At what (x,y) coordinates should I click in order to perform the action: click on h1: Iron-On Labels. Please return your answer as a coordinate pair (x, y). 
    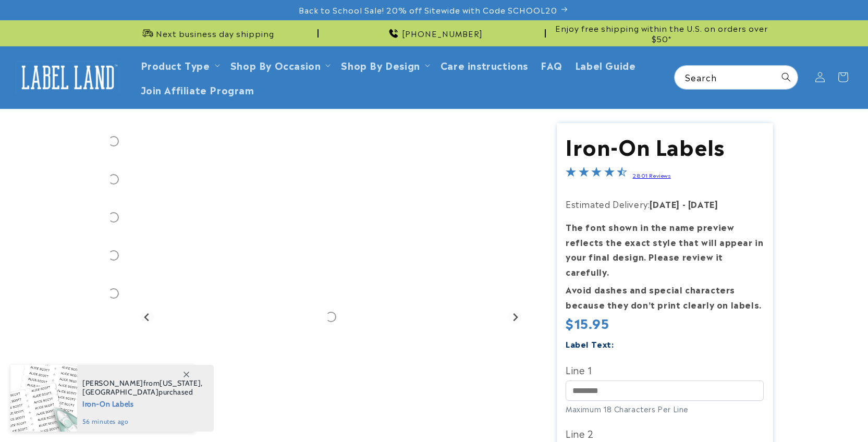
    Looking at the image, I should click on (665, 146).